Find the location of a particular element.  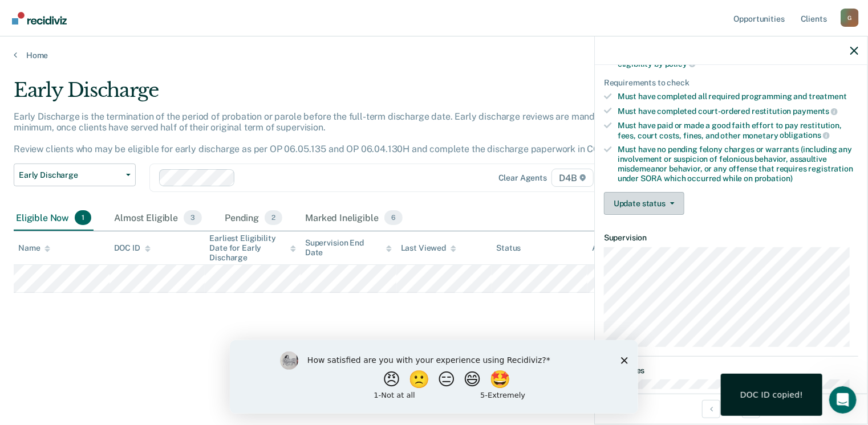

div: Assigned to is located at coordinates (619, 248).